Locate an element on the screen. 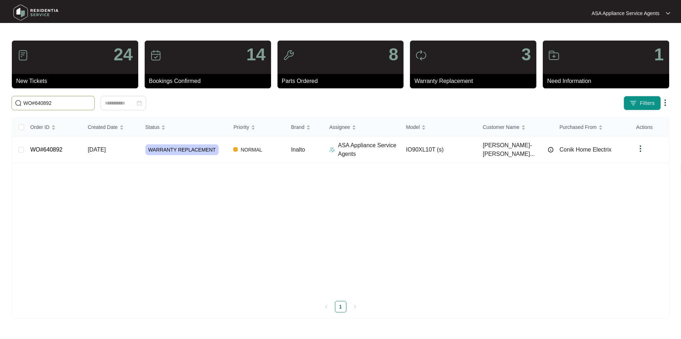 Image resolution: width=681 pixels, height=339 pixels. span: Model is located at coordinates (413, 127).